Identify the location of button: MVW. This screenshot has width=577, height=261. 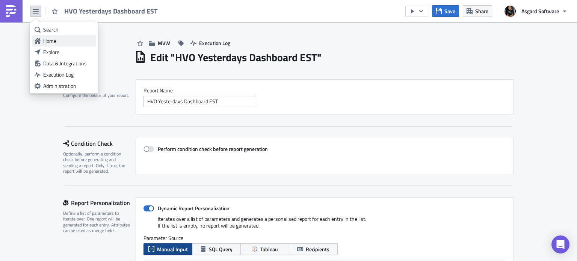
(160, 43).